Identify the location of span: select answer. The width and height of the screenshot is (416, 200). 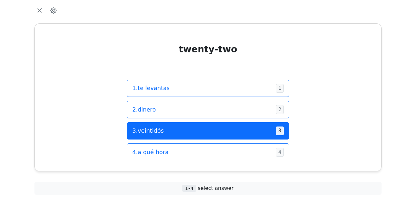
(208, 188).